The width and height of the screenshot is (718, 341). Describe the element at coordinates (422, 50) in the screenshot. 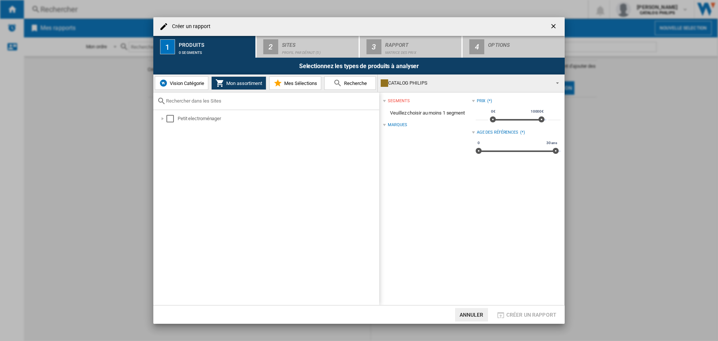

I see `div: Matrice des prix` at that location.